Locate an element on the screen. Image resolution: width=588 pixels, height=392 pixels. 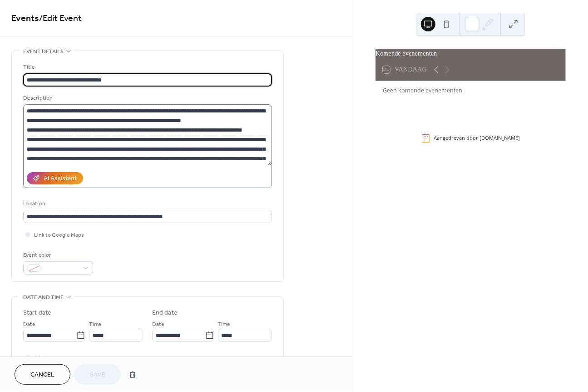
div: Event color is located at coordinates (57, 254).